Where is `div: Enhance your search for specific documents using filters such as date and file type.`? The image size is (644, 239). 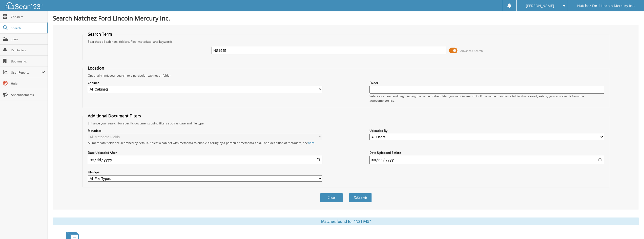
div: Enhance your search for specific documents using filters such as date and file type. is located at coordinates (346, 123).